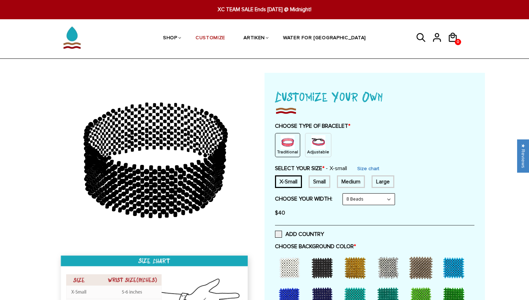 The image size is (529, 300). I want to click on p: Traditional, so click(288, 152).